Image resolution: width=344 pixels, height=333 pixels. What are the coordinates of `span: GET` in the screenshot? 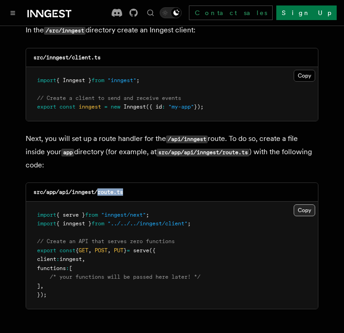 It's located at (83, 251).